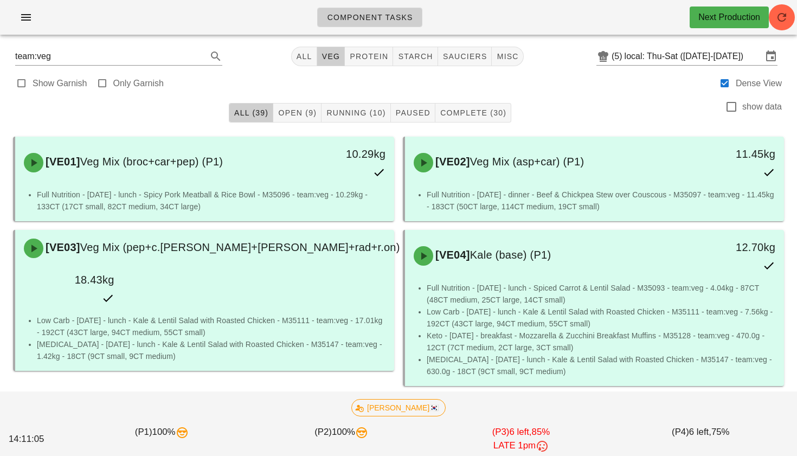 This screenshot has width=797, height=456. Describe the element at coordinates (508, 56) in the screenshot. I see `button: misc` at that location.